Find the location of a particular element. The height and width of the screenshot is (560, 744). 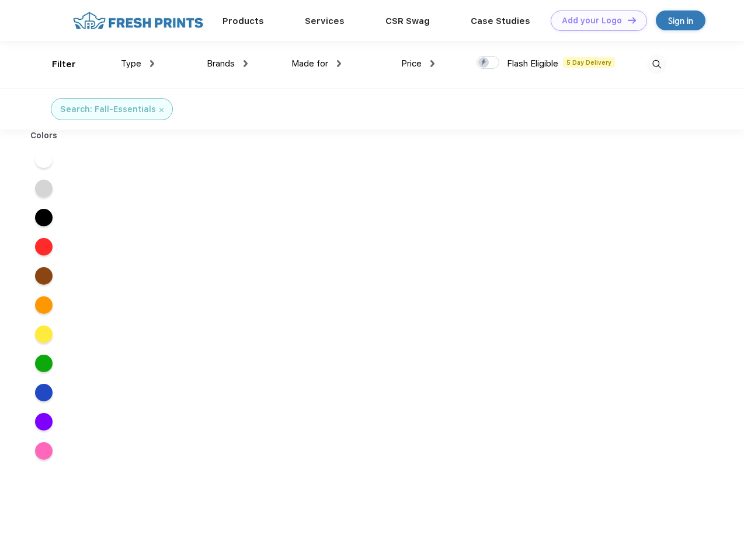

img: fo%20logo%202.webp is located at coordinates (138, 21).